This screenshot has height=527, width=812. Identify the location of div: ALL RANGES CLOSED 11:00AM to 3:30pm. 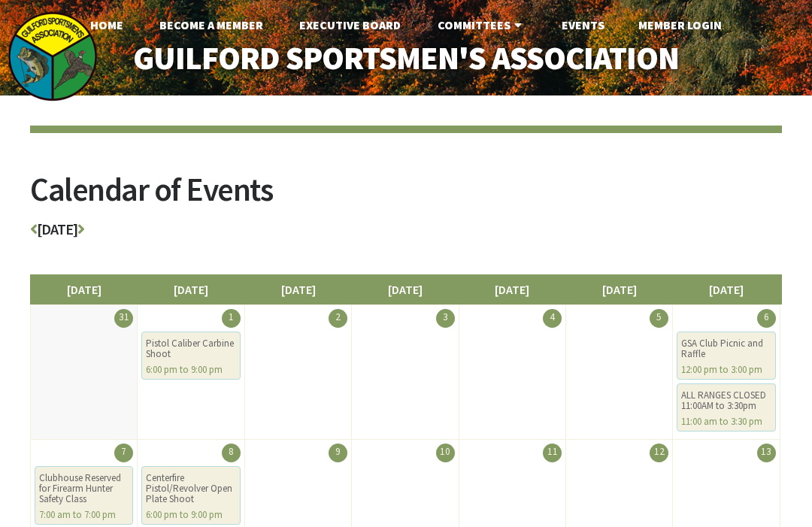
(726, 401).